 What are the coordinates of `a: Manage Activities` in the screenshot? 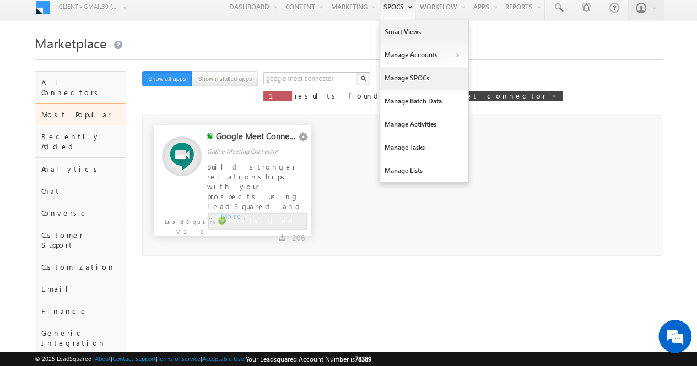 It's located at (424, 125).